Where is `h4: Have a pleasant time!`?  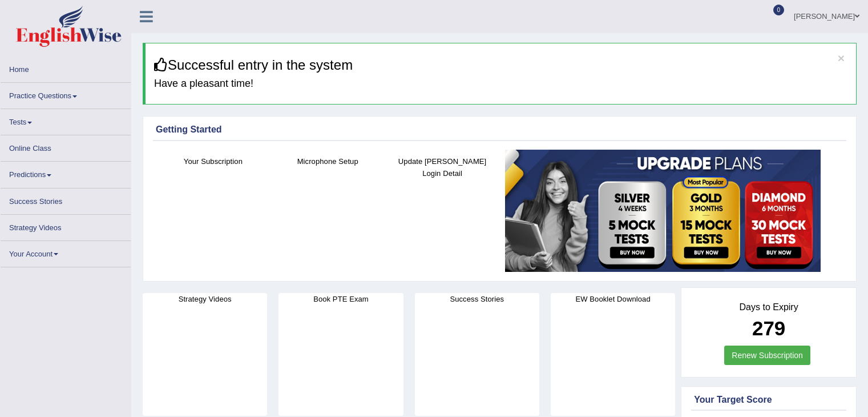 h4: Have a pleasant time! is located at coordinates (500, 84).